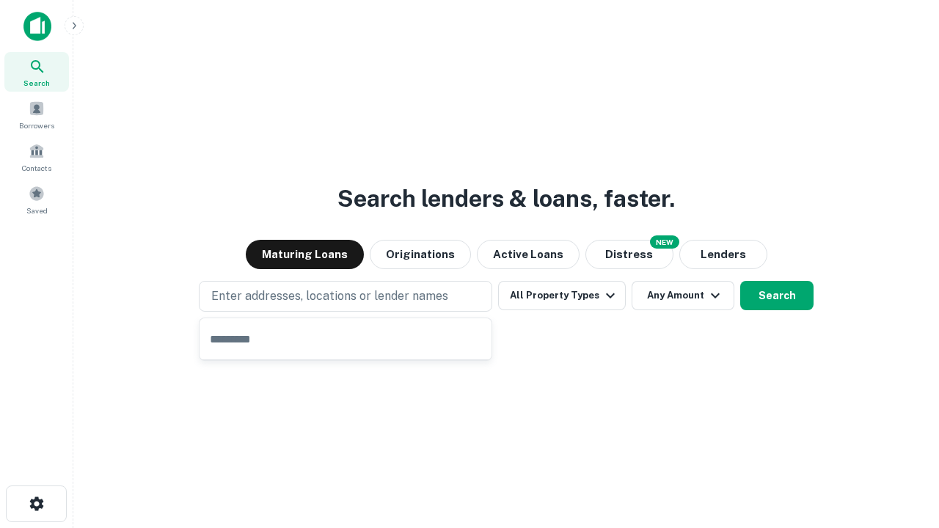 The image size is (939, 528). What do you see at coordinates (329, 296) in the screenshot?
I see `p: Enter addresses, locations or lender names` at bounding box center [329, 296].